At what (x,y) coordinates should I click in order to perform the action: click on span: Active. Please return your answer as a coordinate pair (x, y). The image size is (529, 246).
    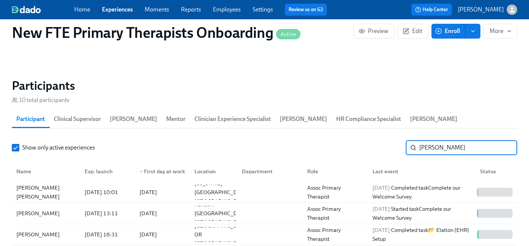
    Looking at the image, I should click on (288, 34).